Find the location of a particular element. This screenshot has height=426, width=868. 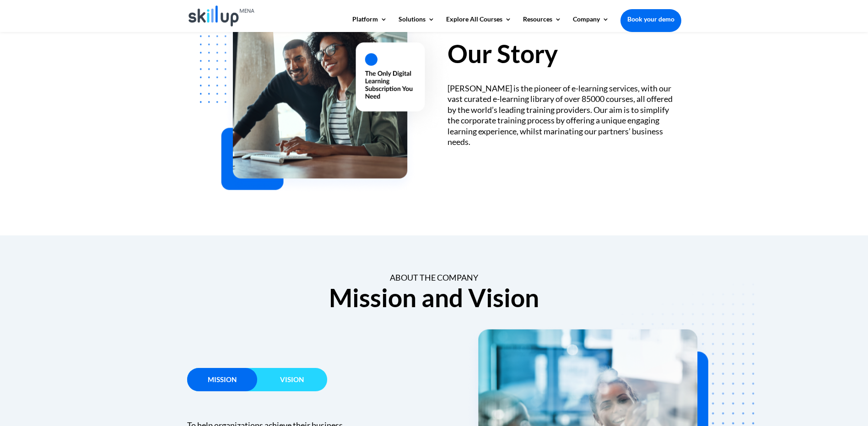

span: Vision is located at coordinates (292, 380).